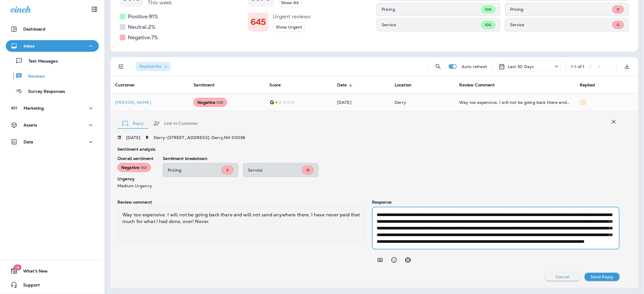 The height and width of the screenshot is (294, 644). I want to click on button: Send Reply, so click(602, 277).